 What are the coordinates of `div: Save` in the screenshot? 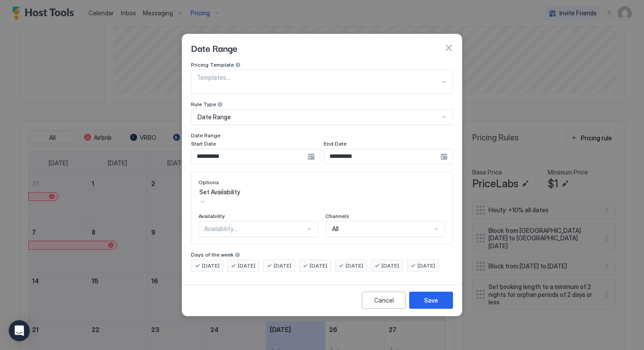 It's located at (431, 300).